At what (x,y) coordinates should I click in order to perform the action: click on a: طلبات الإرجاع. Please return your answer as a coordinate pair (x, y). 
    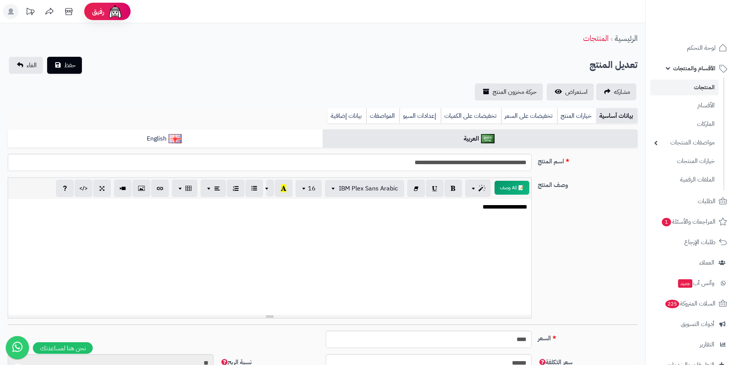
    Looking at the image, I should click on (691, 242).